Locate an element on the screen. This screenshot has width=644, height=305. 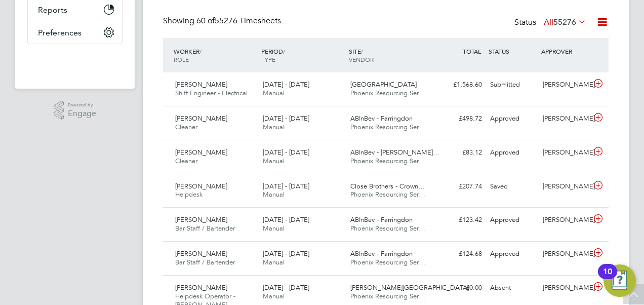
div: APPROVER is located at coordinates (565, 51).